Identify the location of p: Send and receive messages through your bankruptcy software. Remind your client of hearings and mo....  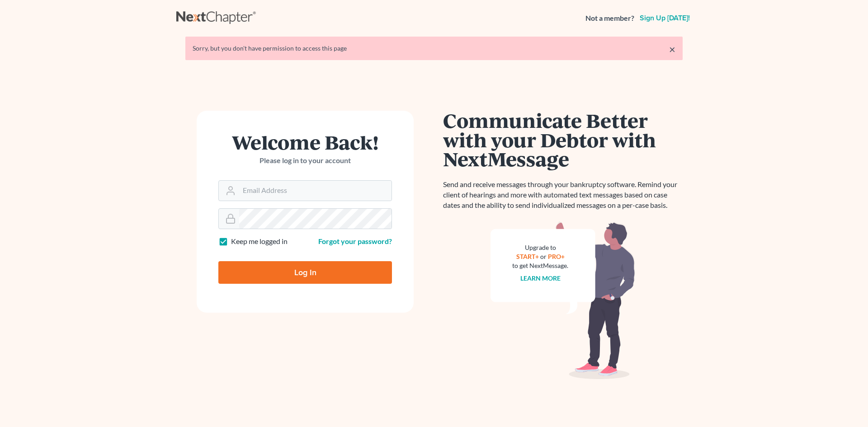
(563, 195).